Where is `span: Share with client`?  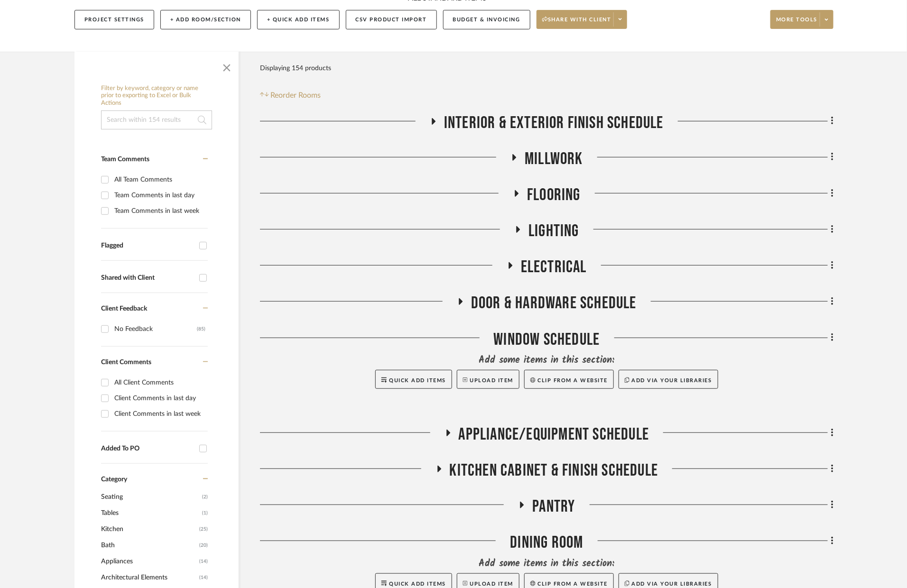
span: Share with client is located at coordinates (577, 23).